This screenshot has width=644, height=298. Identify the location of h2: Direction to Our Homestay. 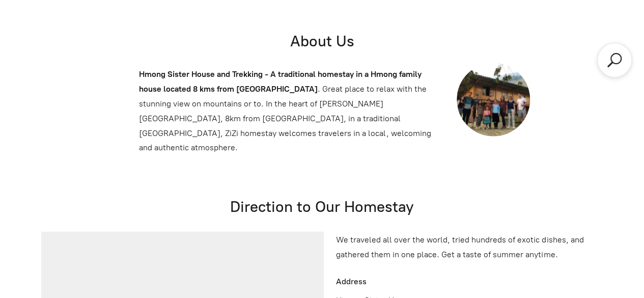
(322, 206).